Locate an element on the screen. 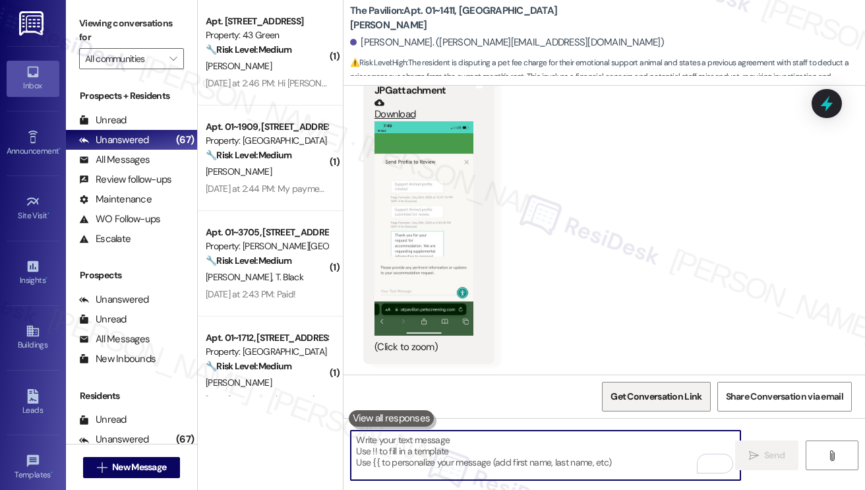 The height and width of the screenshot is (490, 865). a: Insights • is located at coordinates (33, 273).